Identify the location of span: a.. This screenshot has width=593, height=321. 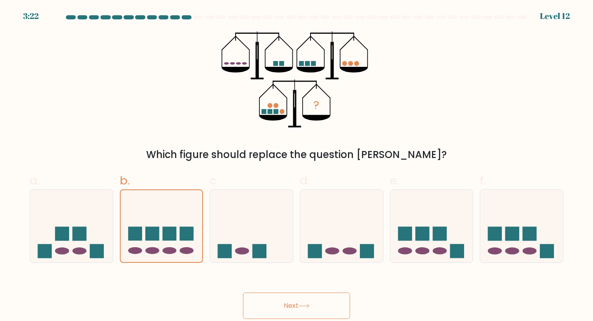
(35, 180).